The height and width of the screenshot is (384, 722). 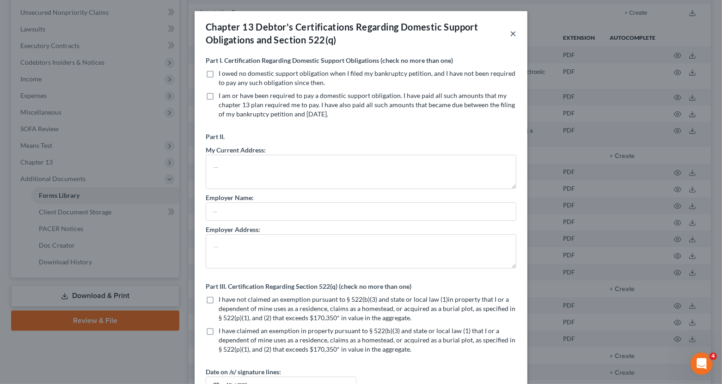 What do you see at coordinates (230, 197) in the screenshot?
I see `label: Employer Name:` at bounding box center [230, 197].